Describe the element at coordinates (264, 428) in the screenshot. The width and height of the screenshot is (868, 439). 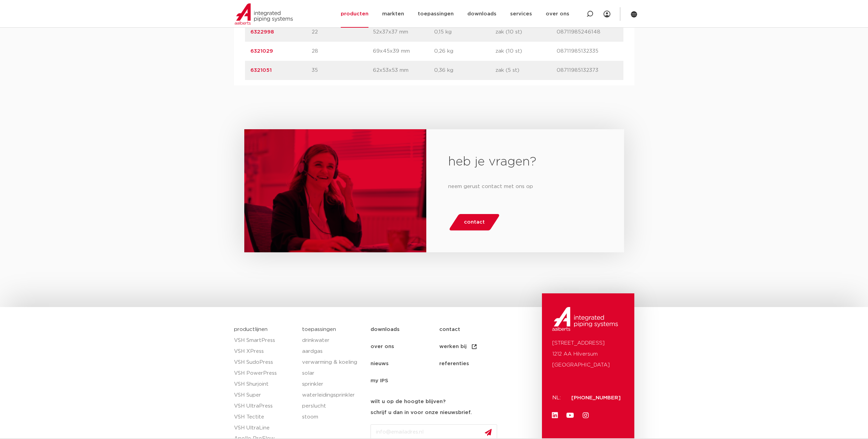
I see `a: VSH UltraLine` at that location.